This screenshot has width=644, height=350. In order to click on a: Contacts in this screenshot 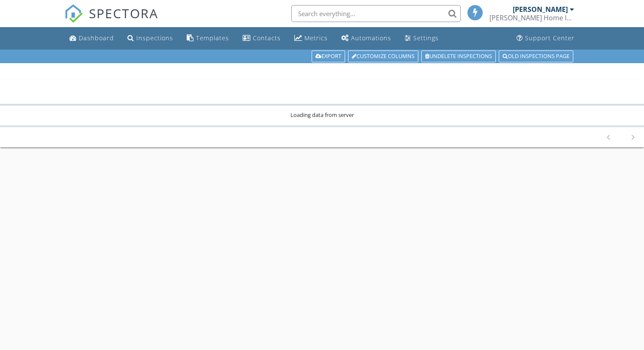, I will do `click(261, 38)`.